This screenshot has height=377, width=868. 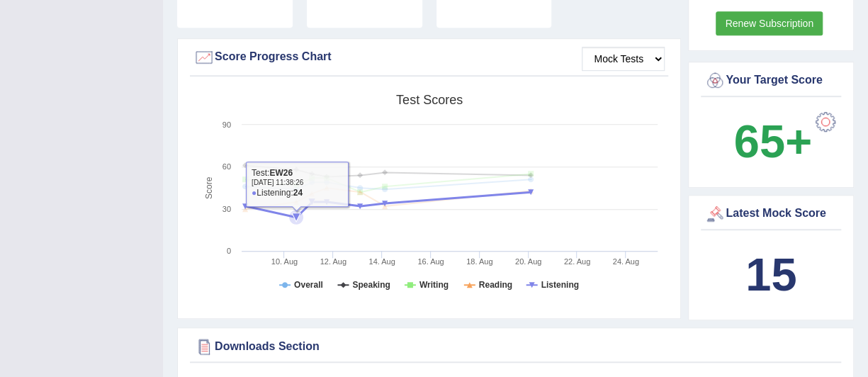 What do you see at coordinates (226, 167) in the screenshot?
I see `text: 60` at bounding box center [226, 167].